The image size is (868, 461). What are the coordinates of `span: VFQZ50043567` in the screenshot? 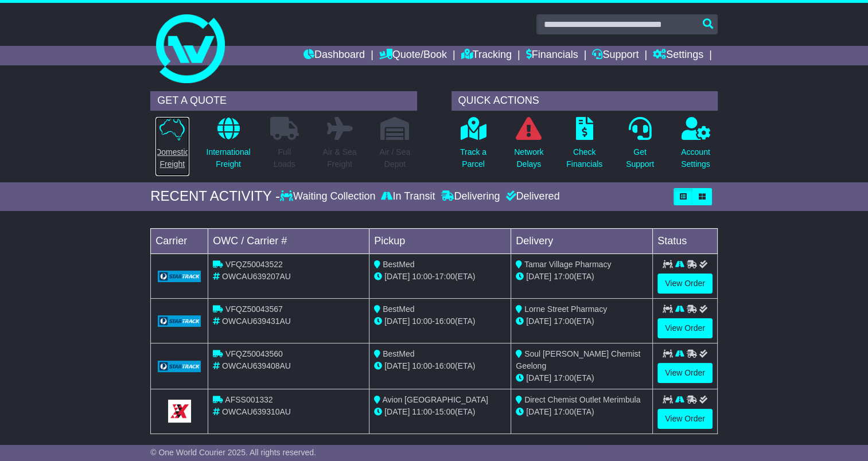 It's located at (254, 309).